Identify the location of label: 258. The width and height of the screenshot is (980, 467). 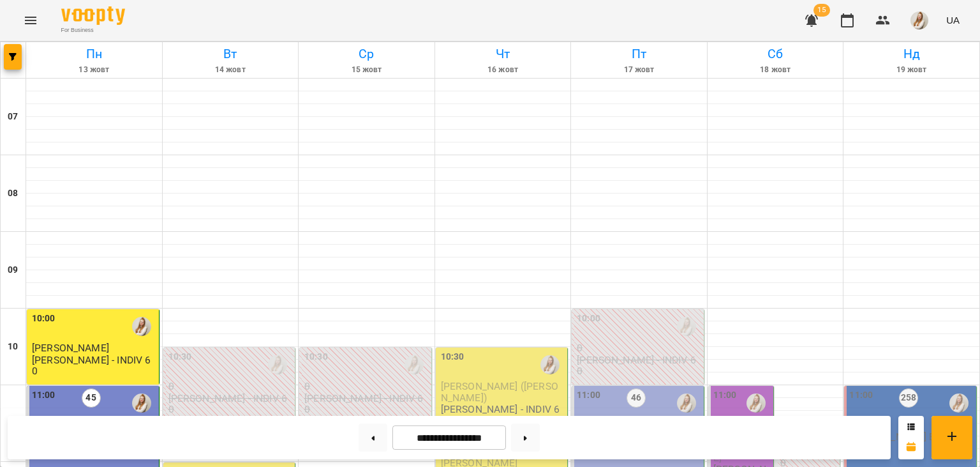
(909, 398).